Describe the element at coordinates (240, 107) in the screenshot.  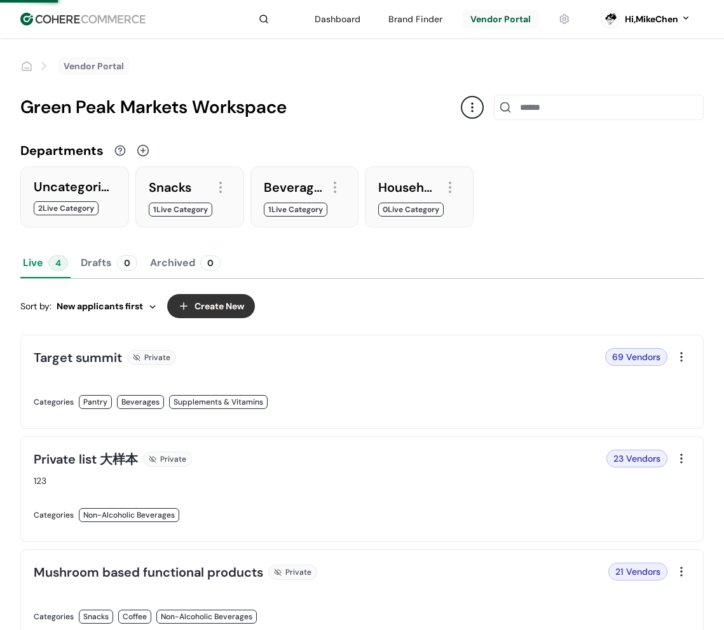
I see `div: Green Peak Markets Workspace` at that location.